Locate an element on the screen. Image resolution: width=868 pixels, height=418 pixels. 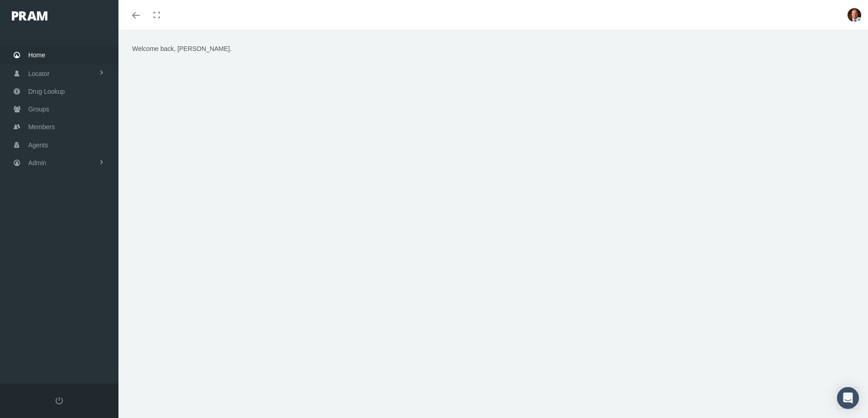
img: S_Profile_Picture_693.jpg is located at coordinates (854, 15).